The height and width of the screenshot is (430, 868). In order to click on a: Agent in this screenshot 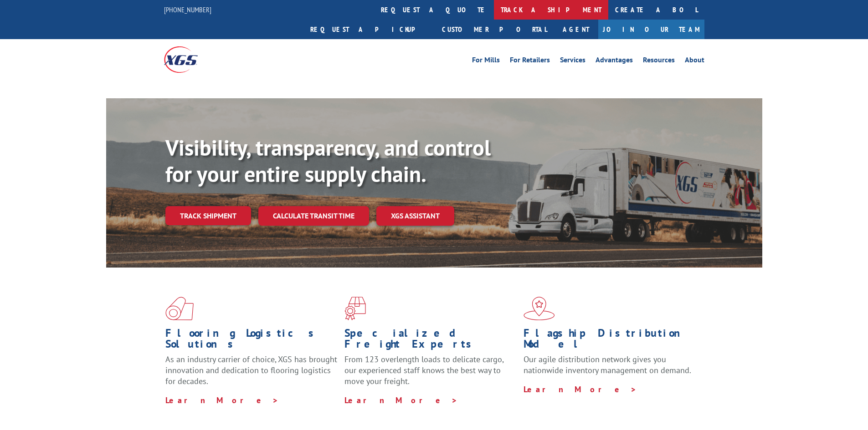, I will do `click(576, 29)`.